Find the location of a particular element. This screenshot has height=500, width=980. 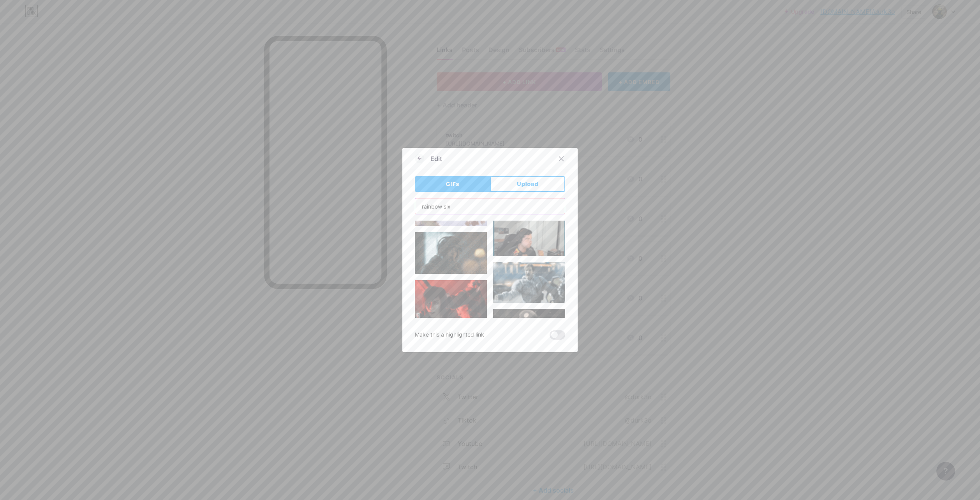

input: Search is located at coordinates (490, 206).